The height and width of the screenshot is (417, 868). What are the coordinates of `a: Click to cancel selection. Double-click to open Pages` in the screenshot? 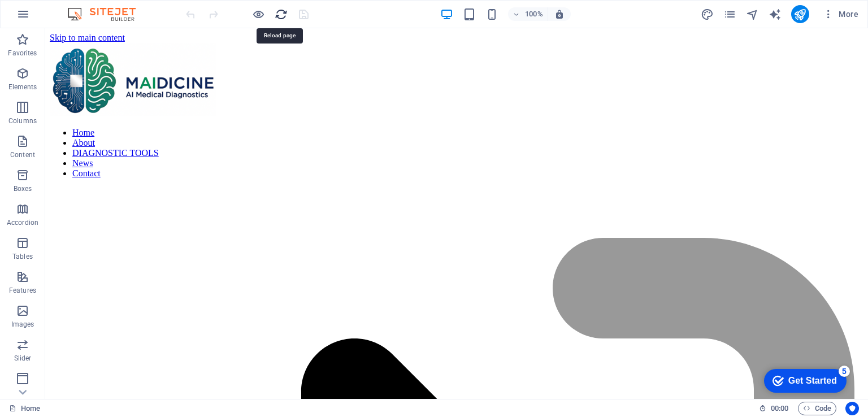 It's located at (24, 409).